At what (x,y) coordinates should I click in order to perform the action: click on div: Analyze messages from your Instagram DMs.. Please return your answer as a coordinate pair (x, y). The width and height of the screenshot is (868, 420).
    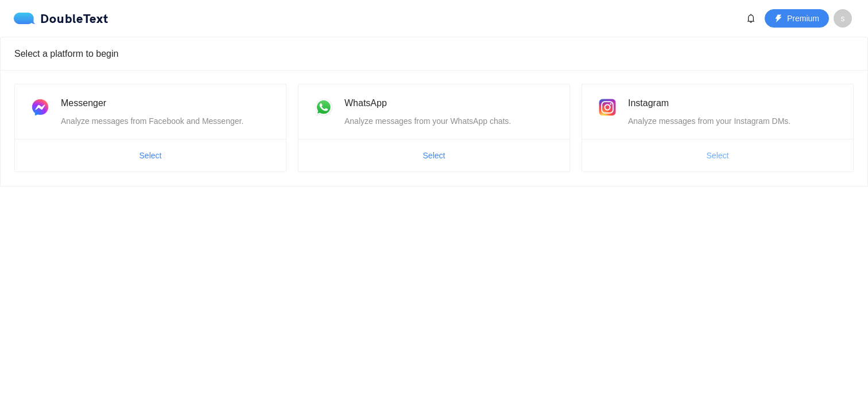
    Looking at the image, I should click on (734, 121).